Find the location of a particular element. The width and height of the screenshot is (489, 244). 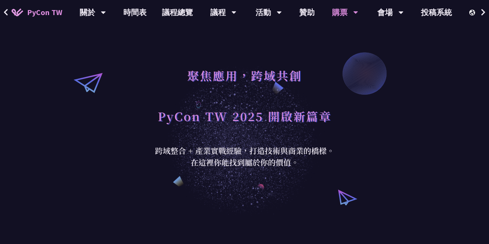

div: 跨域整合 + 產業實戰經驗，打造技術與商業的橋樑。 在這裡你能找到屬於你的價值。 is located at coordinates (245, 157).